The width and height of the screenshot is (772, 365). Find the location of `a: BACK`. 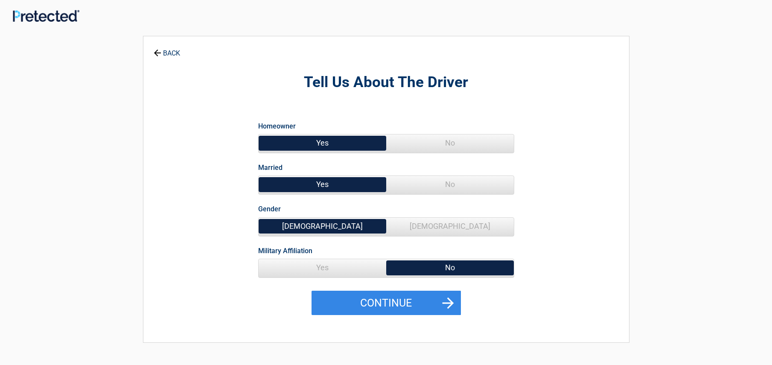

a: BACK is located at coordinates (167, 49).